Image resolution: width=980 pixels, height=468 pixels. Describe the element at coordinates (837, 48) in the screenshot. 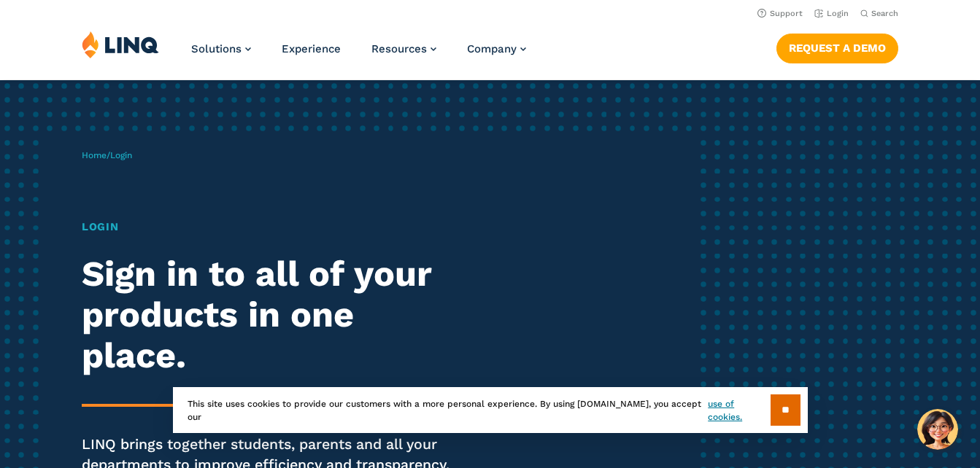

I see `a: Request a Demo` at that location.